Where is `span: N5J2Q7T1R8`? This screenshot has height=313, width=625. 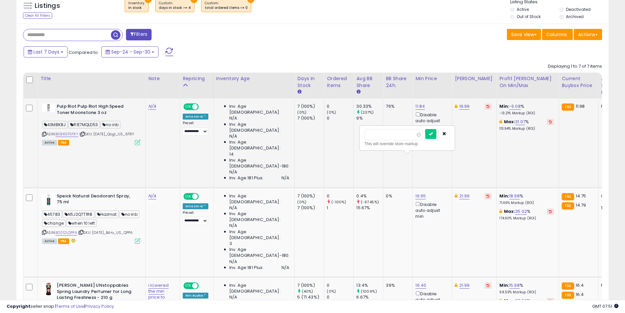 span: N5J2Q7T1R8 is located at coordinates (78, 214).